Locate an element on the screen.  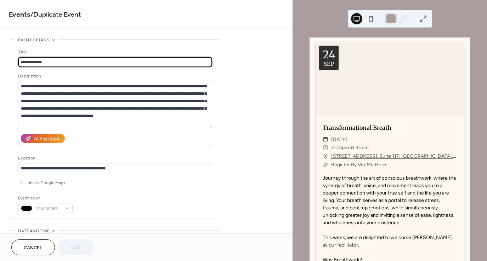
span: Link to Google Maps is located at coordinates (46, 183).